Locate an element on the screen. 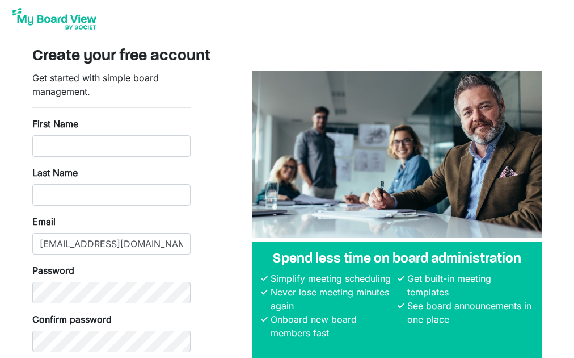 Image resolution: width=574 pixels, height=358 pixels. label: Last Name is located at coordinates (55, 173).